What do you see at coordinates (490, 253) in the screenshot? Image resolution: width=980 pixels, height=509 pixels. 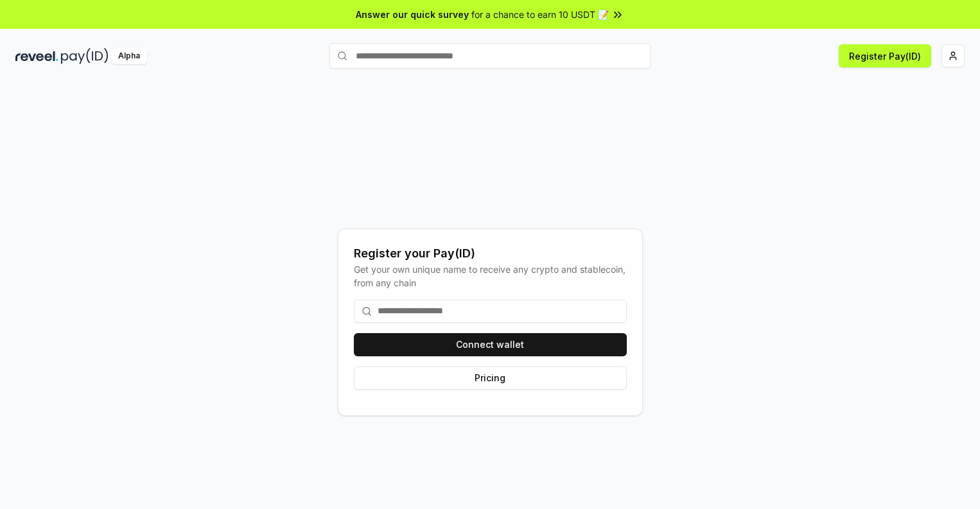 I see `div: Register your Pay(ID)` at bounding box center [490, 253].